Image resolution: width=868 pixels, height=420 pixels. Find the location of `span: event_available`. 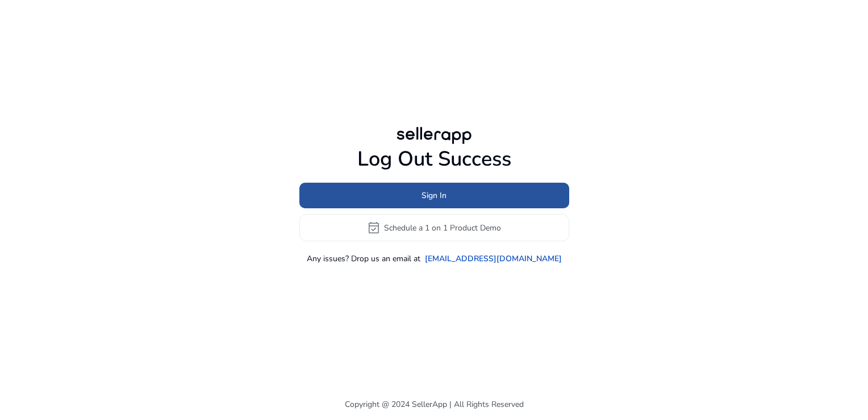

span: event_available is located at coordinates (374, 228).